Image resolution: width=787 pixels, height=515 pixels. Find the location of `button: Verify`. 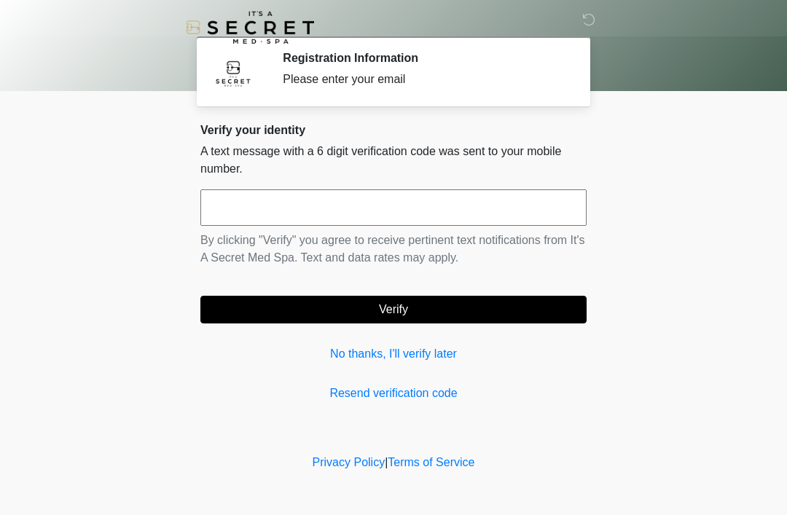

button: Verify is located at coordinates (393, 310).